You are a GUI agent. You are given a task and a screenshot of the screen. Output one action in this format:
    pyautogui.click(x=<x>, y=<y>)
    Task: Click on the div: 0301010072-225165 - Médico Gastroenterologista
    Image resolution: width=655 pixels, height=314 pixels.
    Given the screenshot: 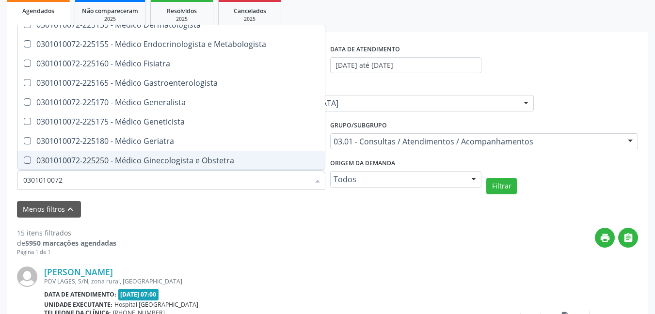 What is the action you would take?
    pyautogui.click(x=171, y=83)
    